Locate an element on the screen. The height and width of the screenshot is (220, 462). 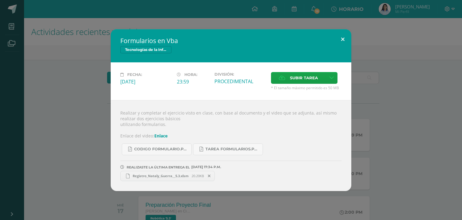
a: Tarea formularios.pdf is located at coordinates (228, 149).